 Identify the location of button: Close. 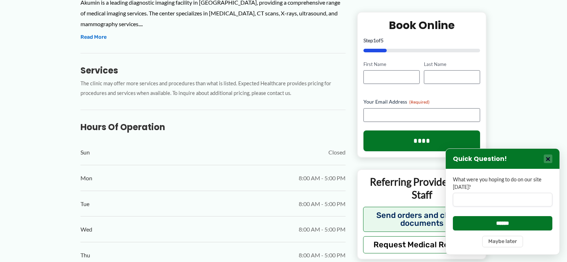
(548, 159).